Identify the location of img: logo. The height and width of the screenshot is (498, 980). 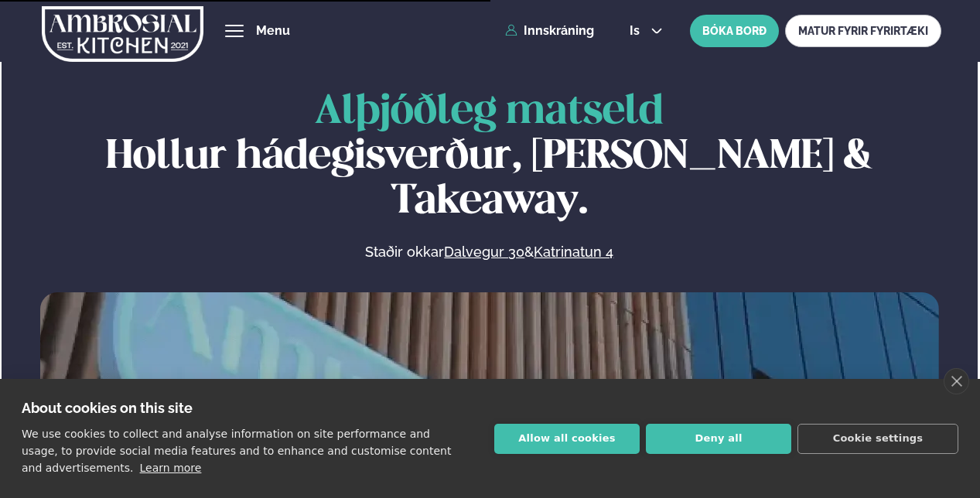
(122, 34).